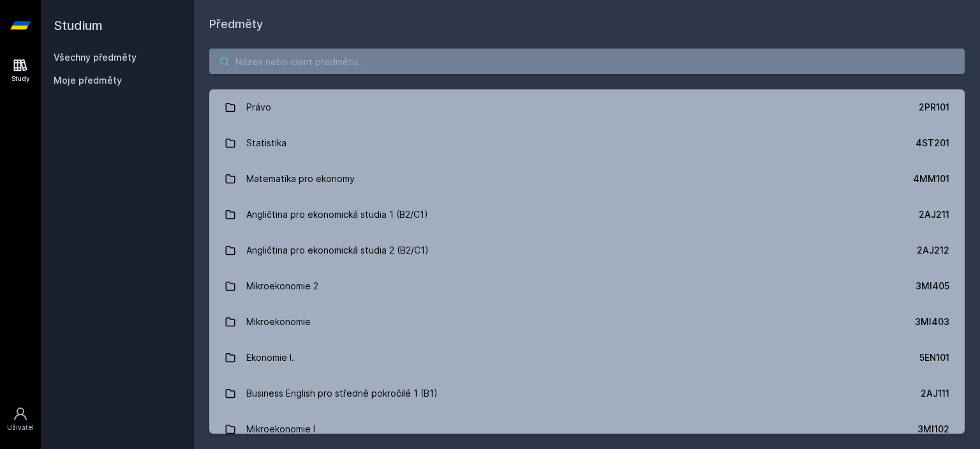  I want to click on div: 4MM101, so click(931, 179).